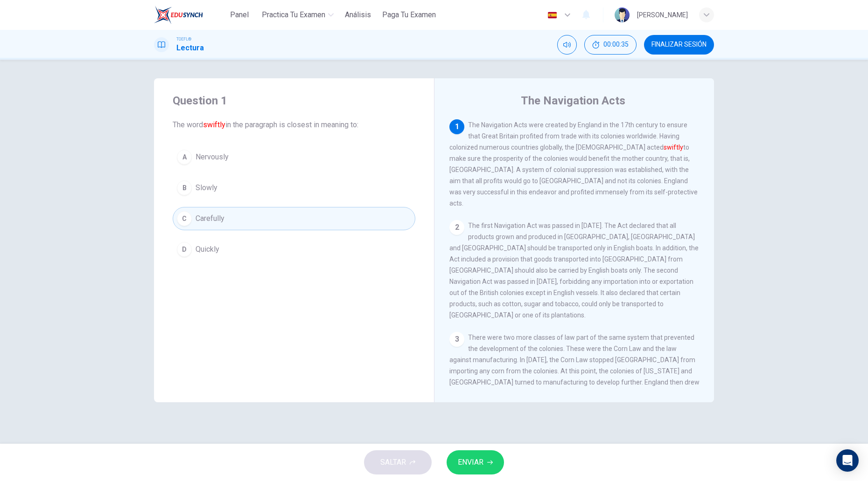 The height and width of the screenshot is (481, 868). I want to click on img: Profile picture, so click(623, 15).